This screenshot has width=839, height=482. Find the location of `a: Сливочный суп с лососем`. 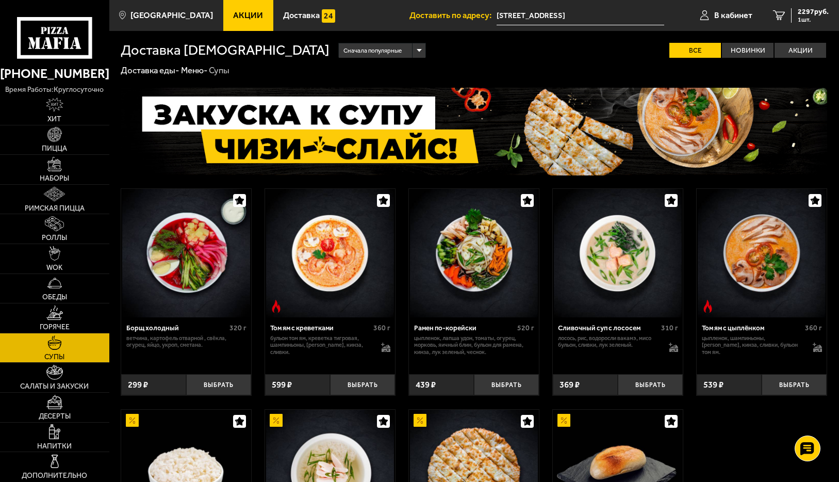

a: Сливочный суп с лососем is located at coordinates (618, 253).